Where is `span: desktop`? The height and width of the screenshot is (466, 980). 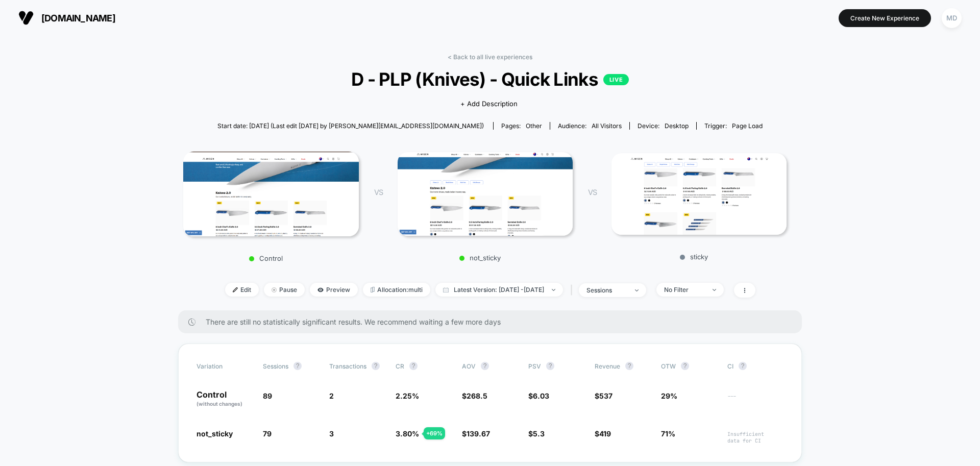
span: desktop is located at coordinates (676, 125).